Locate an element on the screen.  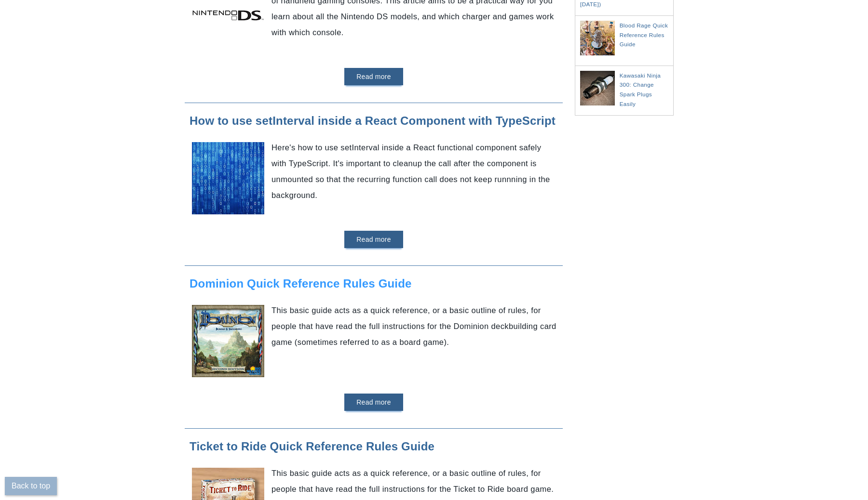
a: Kawasaki Ninja 300: Change Spark Plugs Easily is located at coordinates (641, 90).